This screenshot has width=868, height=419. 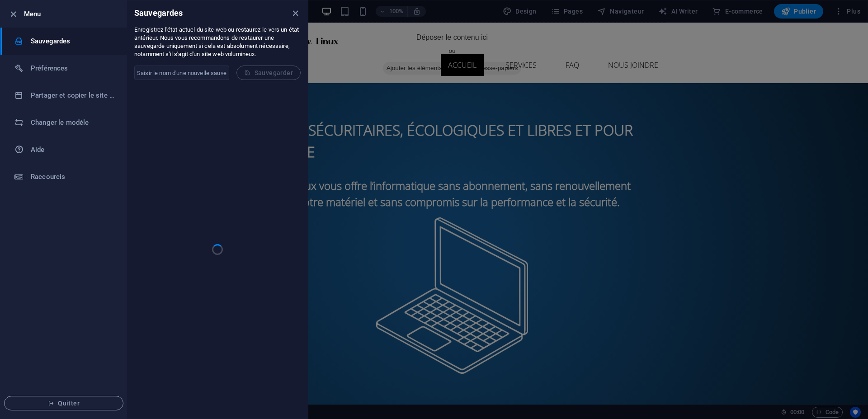 What do you see at coordinates (72, 122) in the screenshot?
I see `h6: Changer le modèle` at bounding box center [72, 122].